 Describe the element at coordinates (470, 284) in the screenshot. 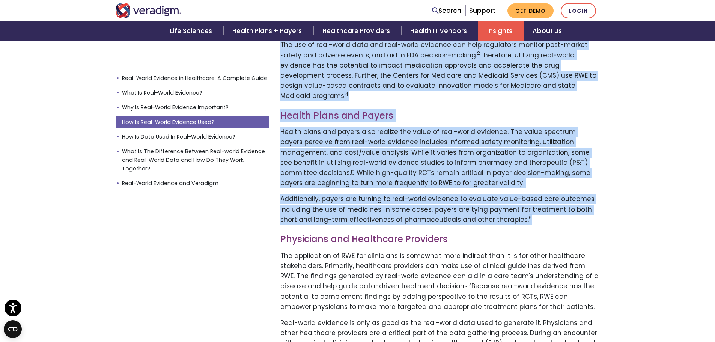

I see `sup: 7` at that location.